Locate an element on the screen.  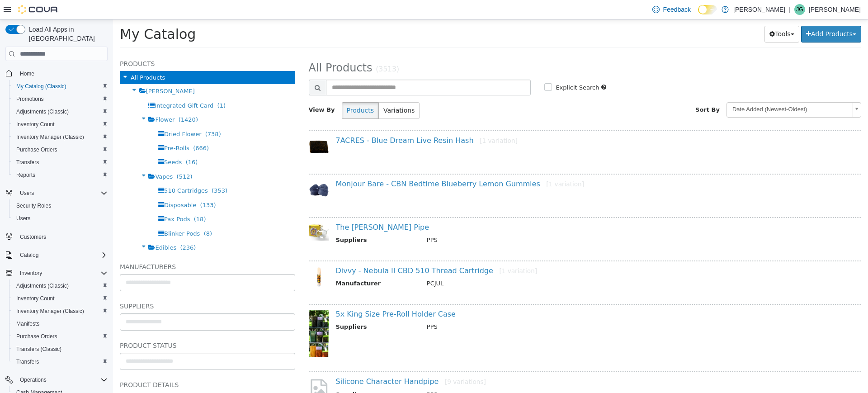
span: Users is located at coordinates (62, 193).